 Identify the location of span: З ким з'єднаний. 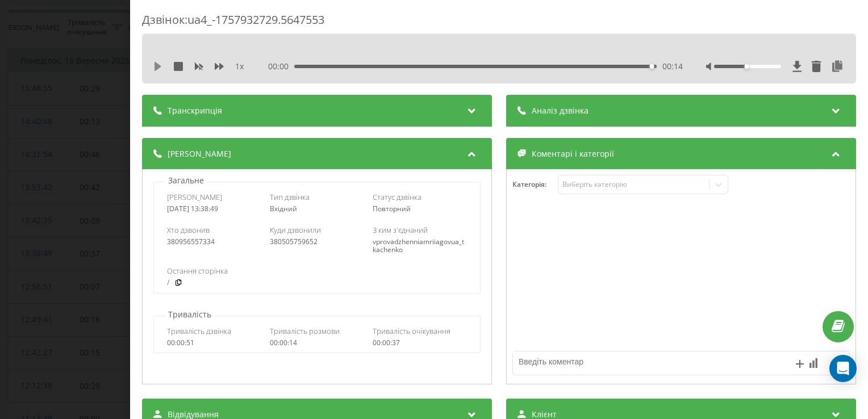
(401, 230).